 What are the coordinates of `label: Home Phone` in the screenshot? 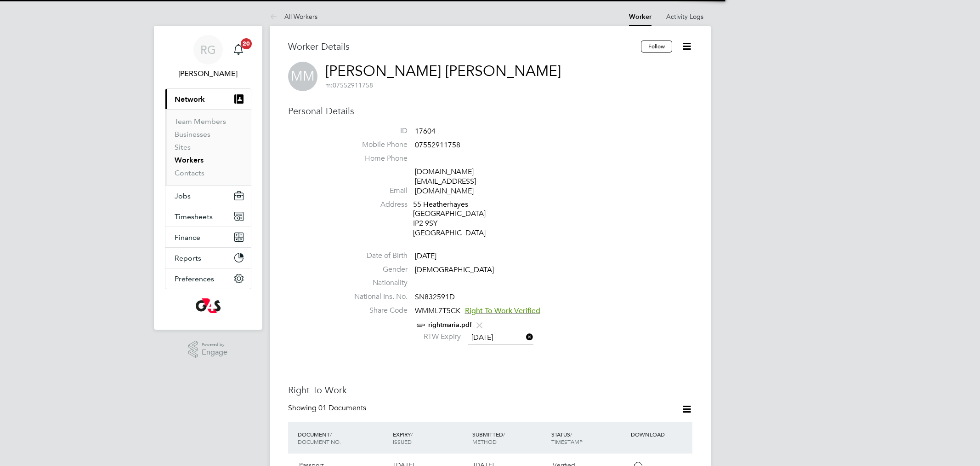 It's located at (376, 158).